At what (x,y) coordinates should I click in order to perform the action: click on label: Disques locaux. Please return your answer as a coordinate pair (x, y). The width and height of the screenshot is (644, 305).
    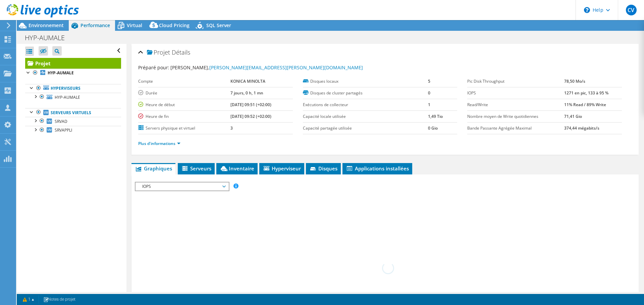
    Looking at the image, I should click on (365, 81).